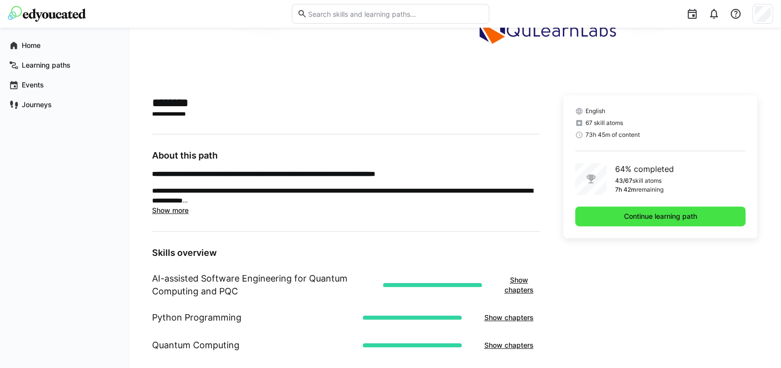  What do you see at coordinates (646, 181) in the screenshot?
I see `p: skill atoms` at bounding box center [646, 181].